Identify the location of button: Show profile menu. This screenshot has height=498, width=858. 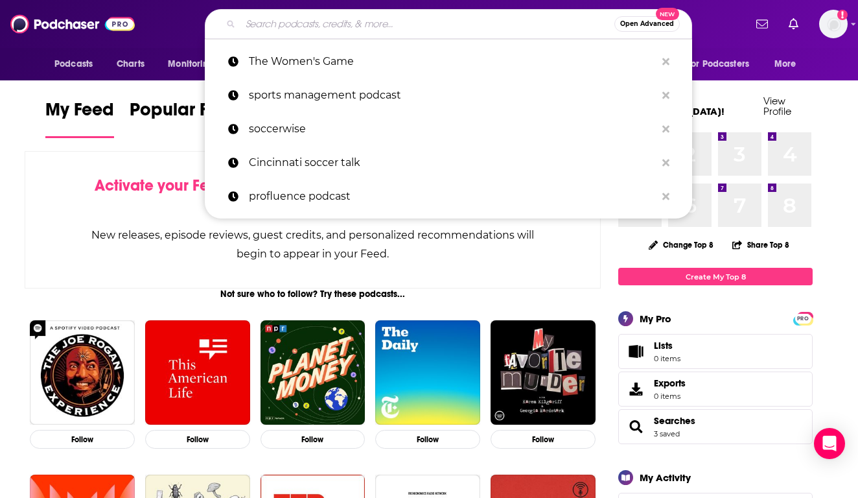
(833, 24).